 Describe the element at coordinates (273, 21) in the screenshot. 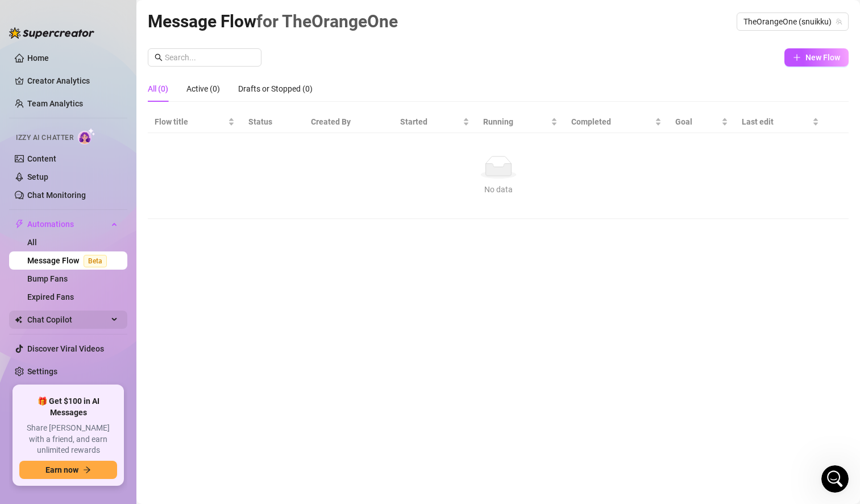

I see `article: Message Flow` at that location.